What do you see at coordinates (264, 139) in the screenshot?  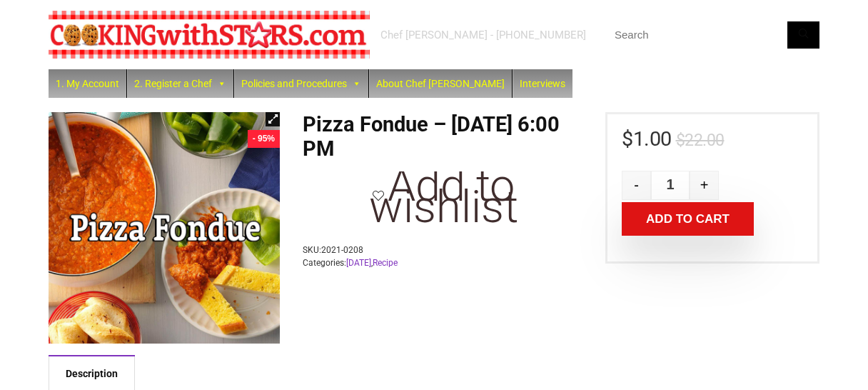 I see `span: - 95%` at bounding box center [264, 139].